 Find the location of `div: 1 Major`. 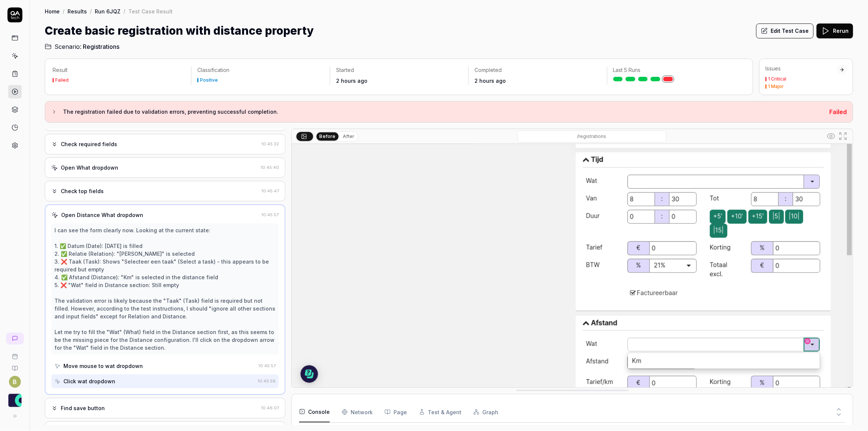

div: 1 Major is located at coordinates (776, 87).